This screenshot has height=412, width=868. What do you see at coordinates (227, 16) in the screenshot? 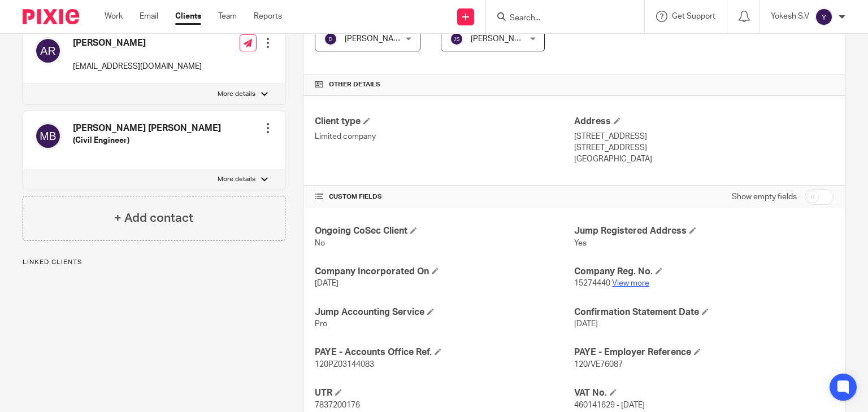
I see `a: Team` at bounding box center [227, 16].